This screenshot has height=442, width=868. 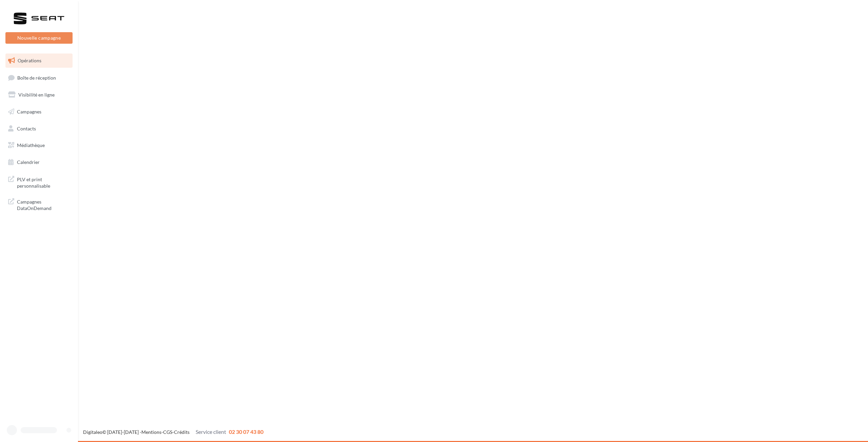 What do you see at coordinates (39, 112) in the screenshot?
I see `a: Campagnes` at bounding box center [39, 112].